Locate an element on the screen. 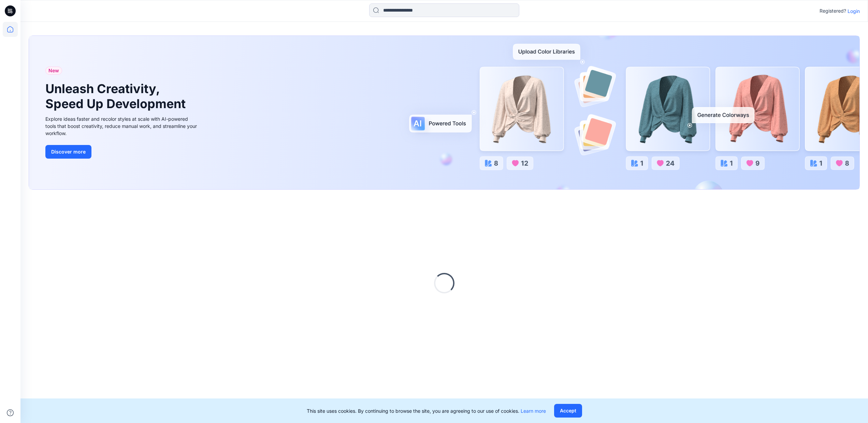  button: Discover more is located at coordinates (68, 152).